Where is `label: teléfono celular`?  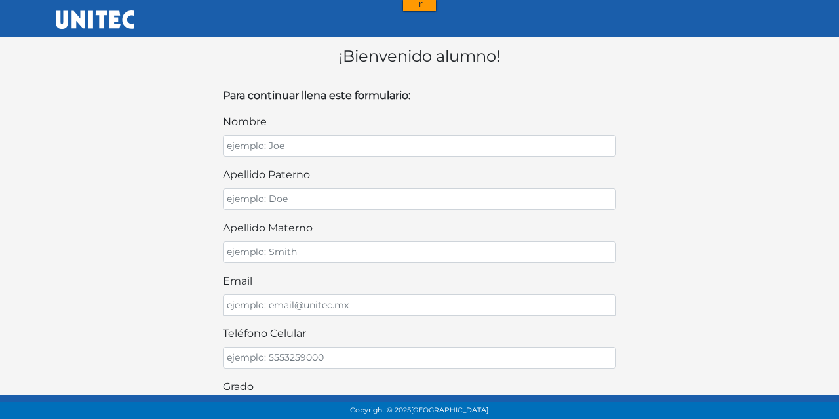
label: teléfono celular is located at coordinates (264, 334).